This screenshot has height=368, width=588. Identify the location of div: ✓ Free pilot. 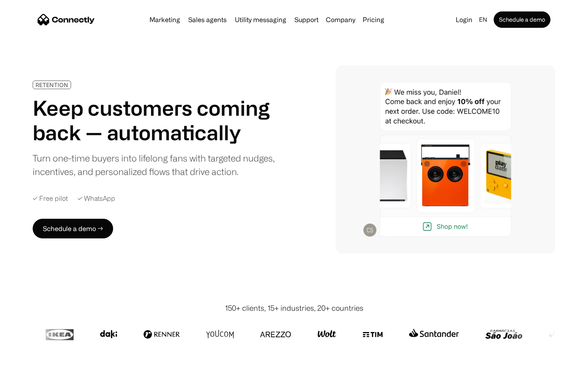
(50, 199).